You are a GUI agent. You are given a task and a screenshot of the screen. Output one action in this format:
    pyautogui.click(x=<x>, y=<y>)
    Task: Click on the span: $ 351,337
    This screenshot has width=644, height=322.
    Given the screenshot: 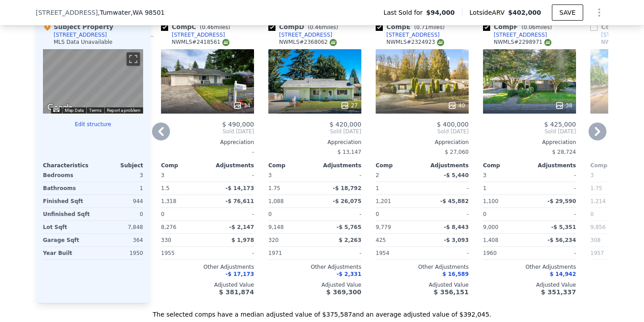 What is the action you would take?
    pyautogui.click(x=559, y=292)
    